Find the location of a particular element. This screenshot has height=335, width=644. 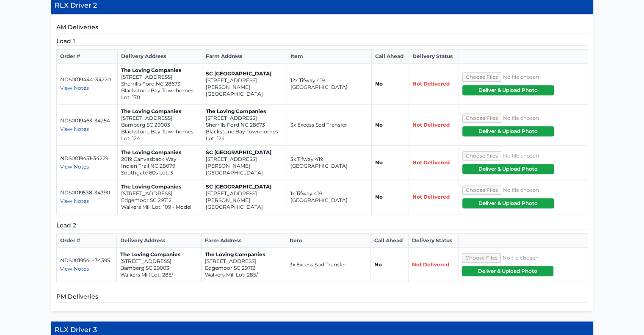

p: Blackstone Bay Townhomes Lot: 170 is located at coordinates (160, 94).